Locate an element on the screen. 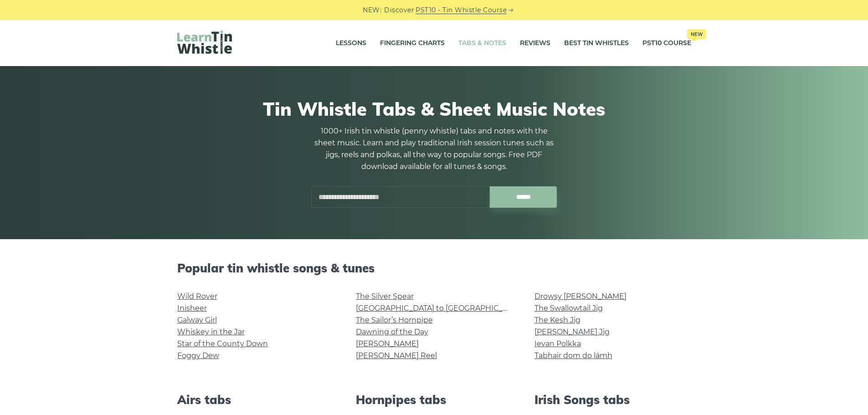 This screenshot has height=415, width=868. a: Galway Girl is located at coordinates (197, 319).